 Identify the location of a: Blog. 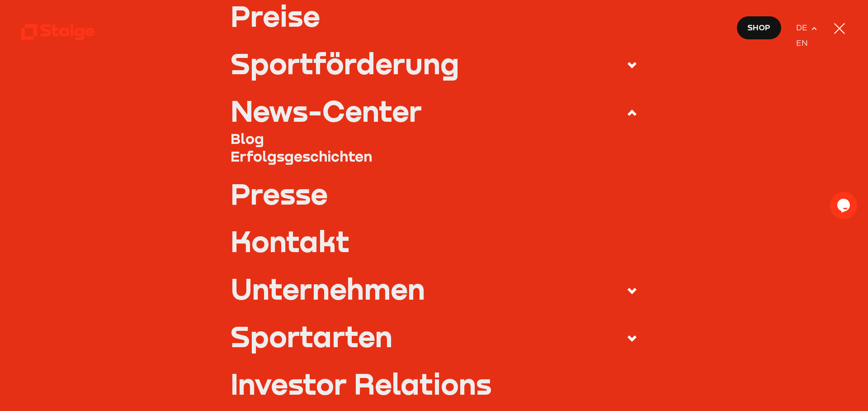
(434, 138).